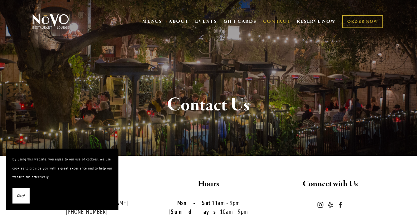 The width and height of the screenshot is (417, 216). Describe the element at coordinates (341, 205) in the screenshot. I see `a: Novo Restaurant and Lounge` at that location.